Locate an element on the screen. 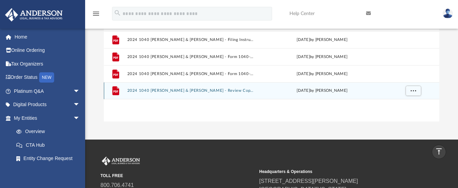  div: NEW is located at coordinates (47, 77).